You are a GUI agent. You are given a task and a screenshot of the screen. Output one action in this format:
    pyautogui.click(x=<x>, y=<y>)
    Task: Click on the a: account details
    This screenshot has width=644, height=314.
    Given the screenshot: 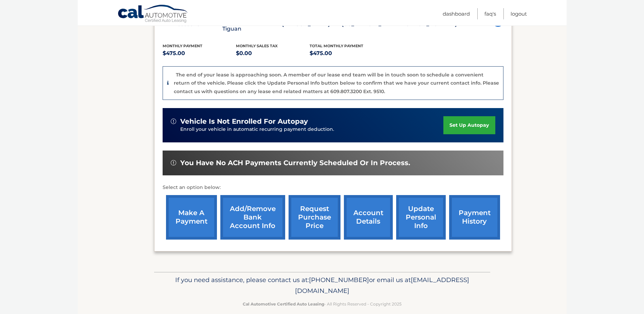 What is the action you would take?
    pyautogui.click(x=368, y=217)
    